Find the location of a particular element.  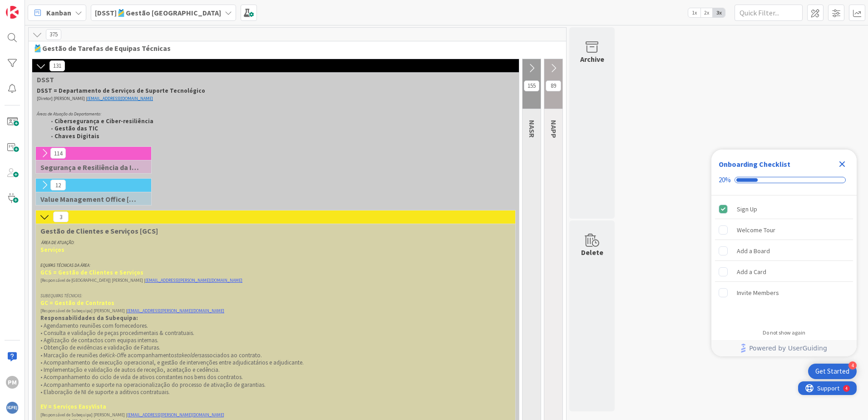

div: Get Started is located at coordinates (832, 371).